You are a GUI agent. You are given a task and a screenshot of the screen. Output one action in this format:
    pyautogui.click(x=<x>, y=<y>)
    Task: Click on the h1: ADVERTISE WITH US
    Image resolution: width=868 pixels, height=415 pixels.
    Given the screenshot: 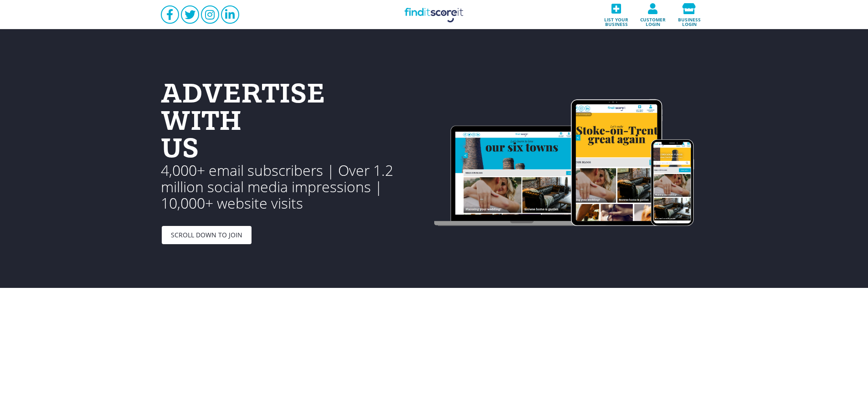 What is the action you would take?
    pyautogui.click(x=219, y=110)
    